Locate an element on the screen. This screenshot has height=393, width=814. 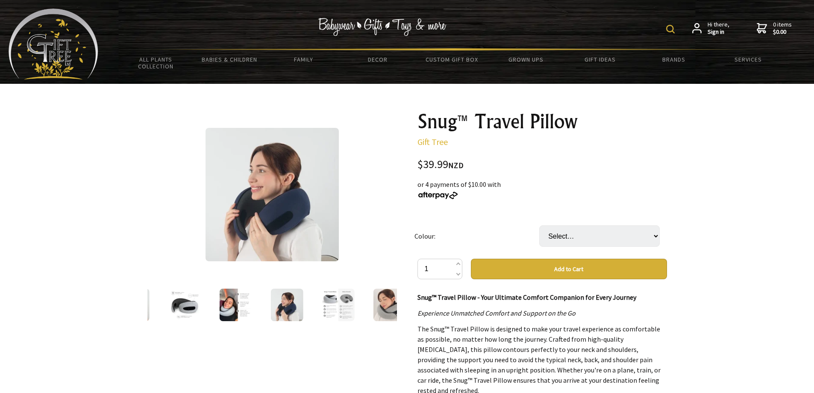
em: Experience Unmatched Comfort and Support on the Go is located at coordinates (497, 313).